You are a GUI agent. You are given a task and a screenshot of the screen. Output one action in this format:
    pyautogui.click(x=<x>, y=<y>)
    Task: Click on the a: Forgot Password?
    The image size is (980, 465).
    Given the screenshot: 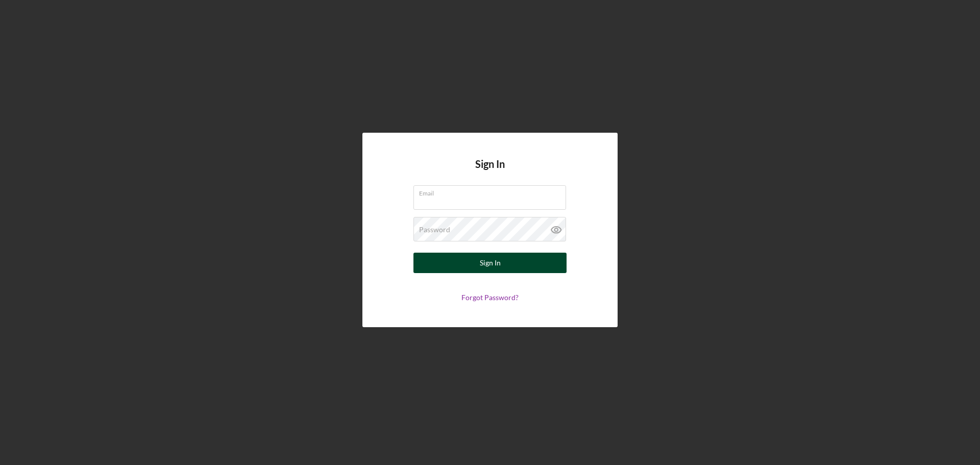 What is the action you would take?
    pyautogui.click(x=490, y=297)
    